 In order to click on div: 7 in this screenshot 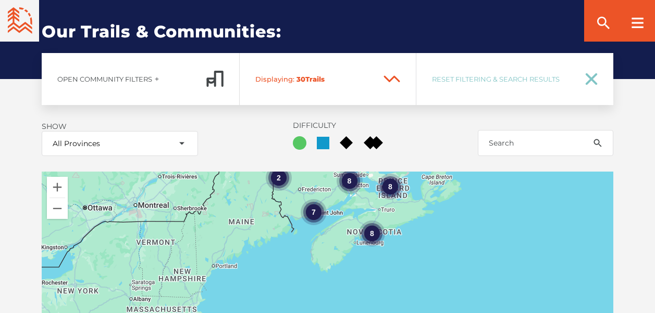, I will do `click(313, 212)`.